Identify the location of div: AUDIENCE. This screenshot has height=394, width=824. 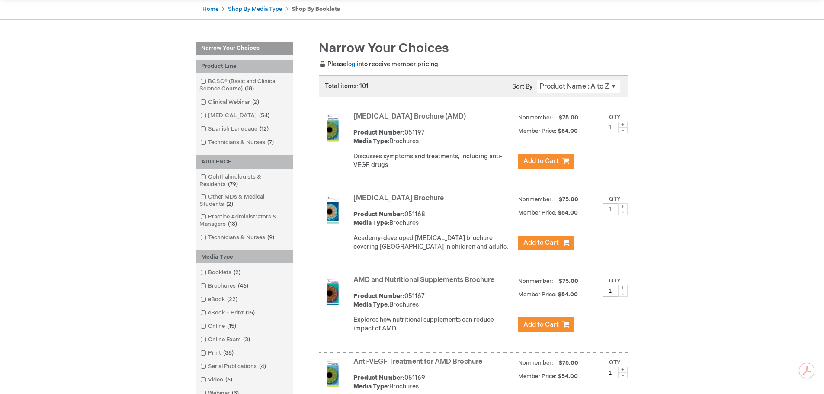
(244, 162).